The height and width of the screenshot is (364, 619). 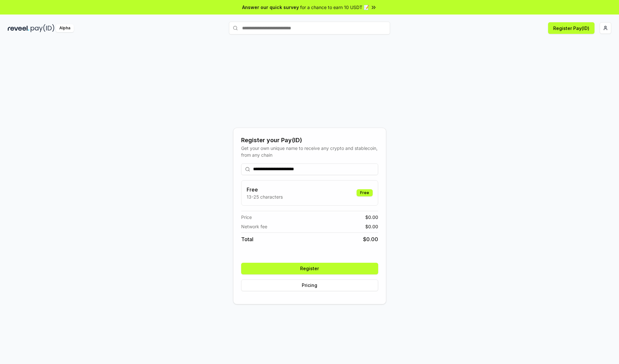 I want to click on span: Answer our quick survey, so click(x=270, y=7).